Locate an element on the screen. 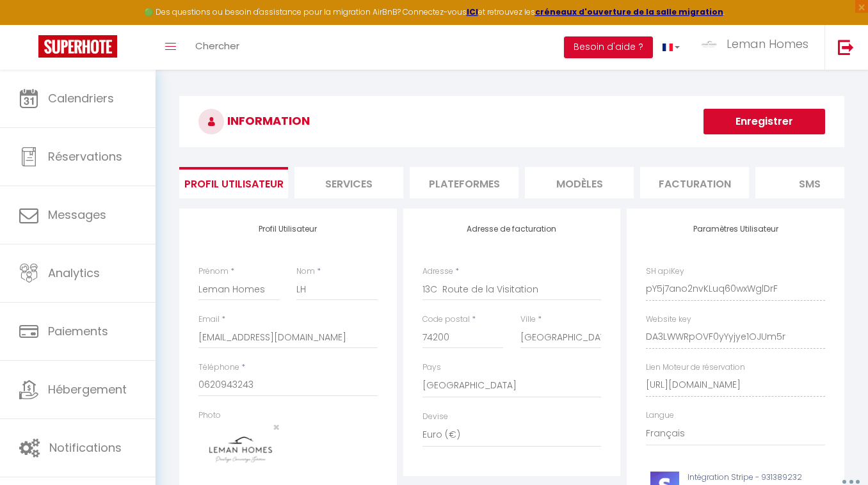 This screenshot has width=868, height=485. h4: Profil Utilisateur is located at coordinates (288, 229).